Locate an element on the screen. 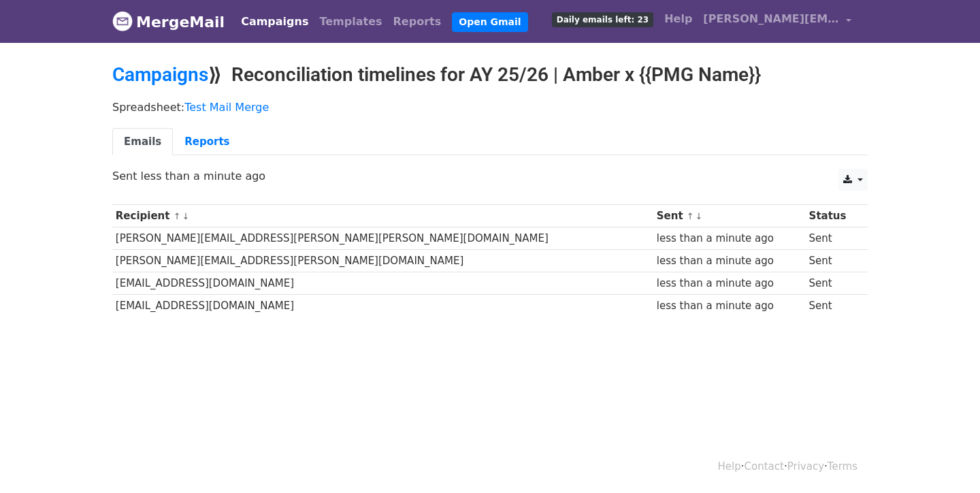  a: Templates is located at coordinates (351, 22).